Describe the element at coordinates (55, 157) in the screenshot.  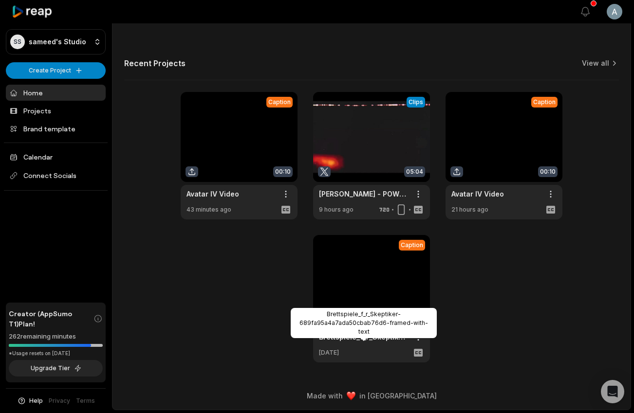
I see `a: Calendar` at that location.